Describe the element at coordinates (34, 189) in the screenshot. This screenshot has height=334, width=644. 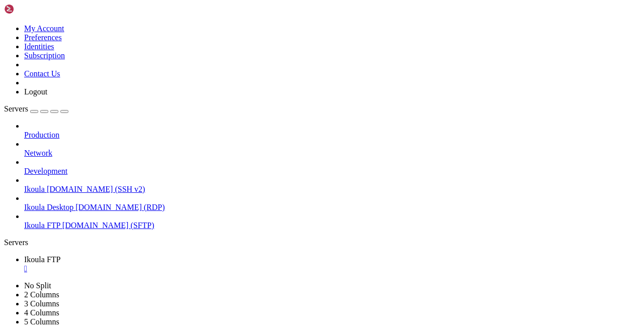
I see `span: Ikoula` at that location.